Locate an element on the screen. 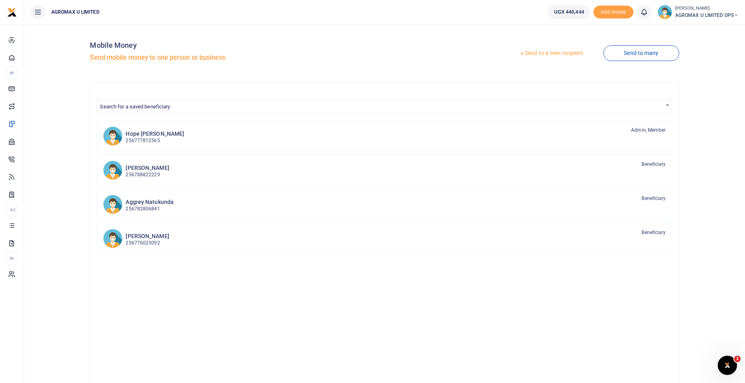 This screenshot has height=383, width=745. li: Ac is located at coordinates (12, 209).